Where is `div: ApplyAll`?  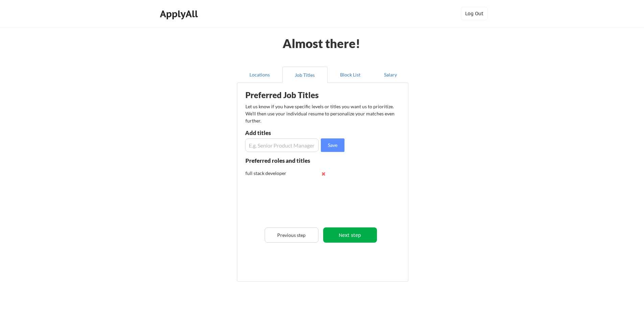 div: ApplyAll is located at coordinates (180, 14).